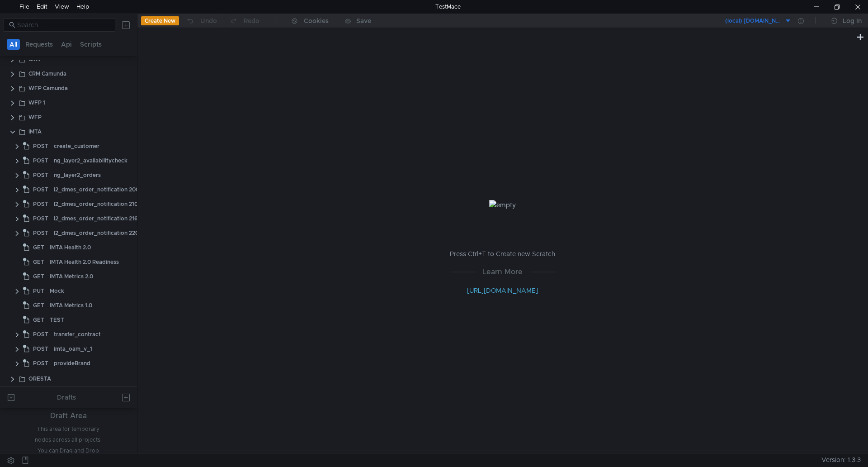 The image size is (868, 467). What do you see at coordinates (841, 460) in the screenshot?
I see `span: Version: 1.3.3` at bounding box center [841, 460].